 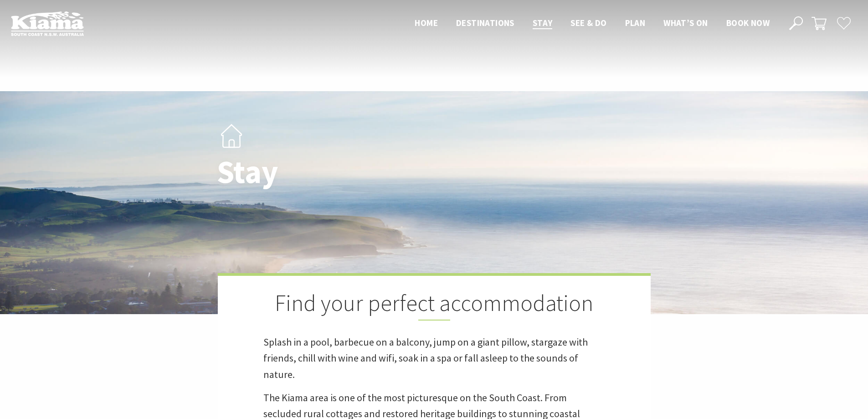 What do you see at coordinates (426, 23) in the screenshot?
I see `span: Home` at bounding box center [426, 23].